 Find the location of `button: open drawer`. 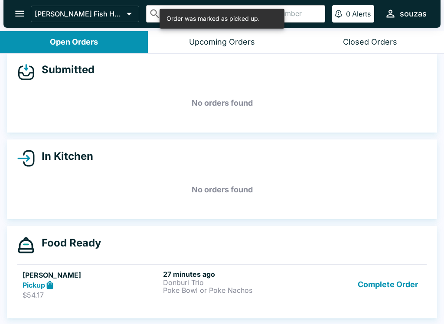

button: open drawer is located at coordinates (19, 13).